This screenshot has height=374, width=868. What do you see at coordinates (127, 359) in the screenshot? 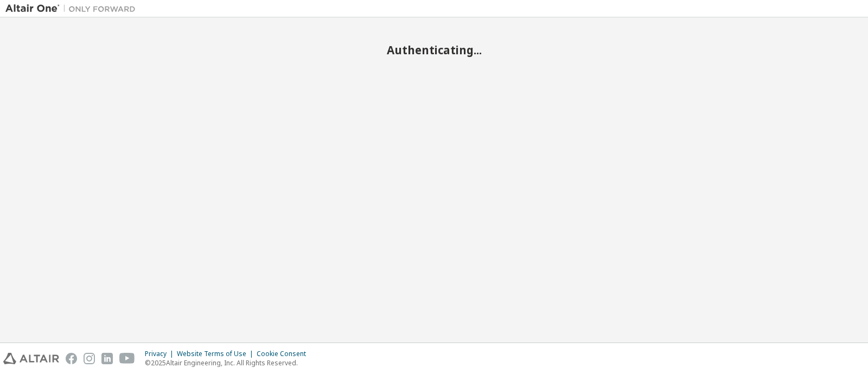
I see `img: youtube.svg` at bounding box center [127, 359].